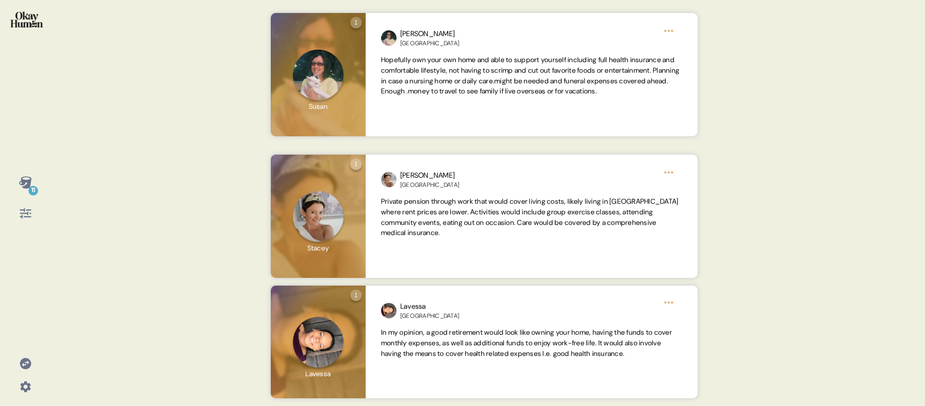  What do you see at coordinates (33, 191) in the screenshot?
I see `div: 11` at bounding box center [33, 191].